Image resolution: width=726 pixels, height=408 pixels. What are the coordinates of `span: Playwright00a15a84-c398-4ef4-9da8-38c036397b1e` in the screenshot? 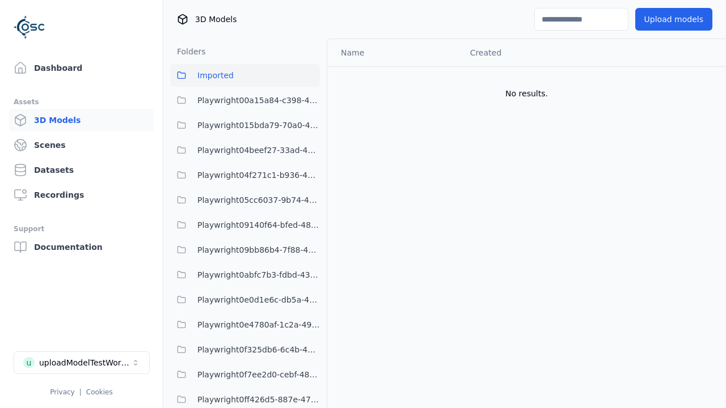 It's located at (259, 100).